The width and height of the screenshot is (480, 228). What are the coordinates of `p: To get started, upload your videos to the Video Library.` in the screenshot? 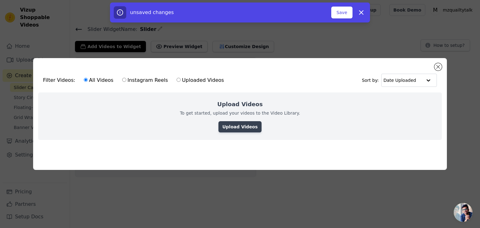 It's located at (240, 113).